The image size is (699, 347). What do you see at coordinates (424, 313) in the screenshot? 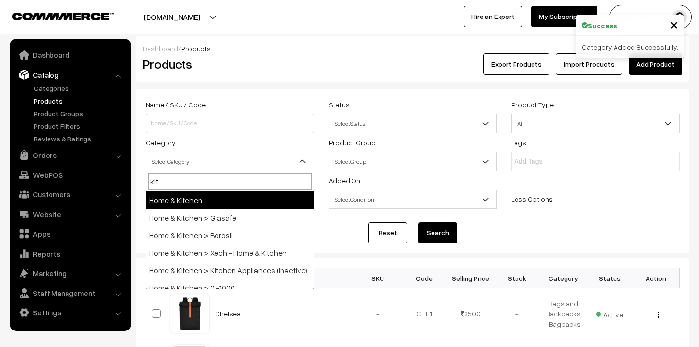
I see `td: CHE1` at bounding box center [424, 313].